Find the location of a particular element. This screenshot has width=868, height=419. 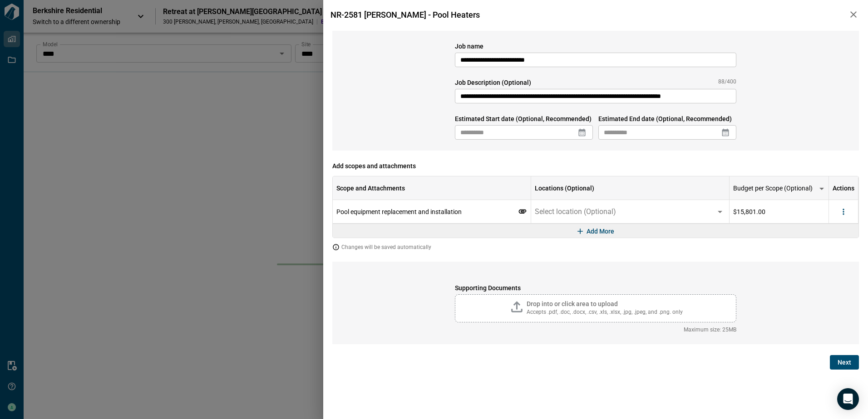

span: Select location (Optional) is located at coordinates (576, 212).